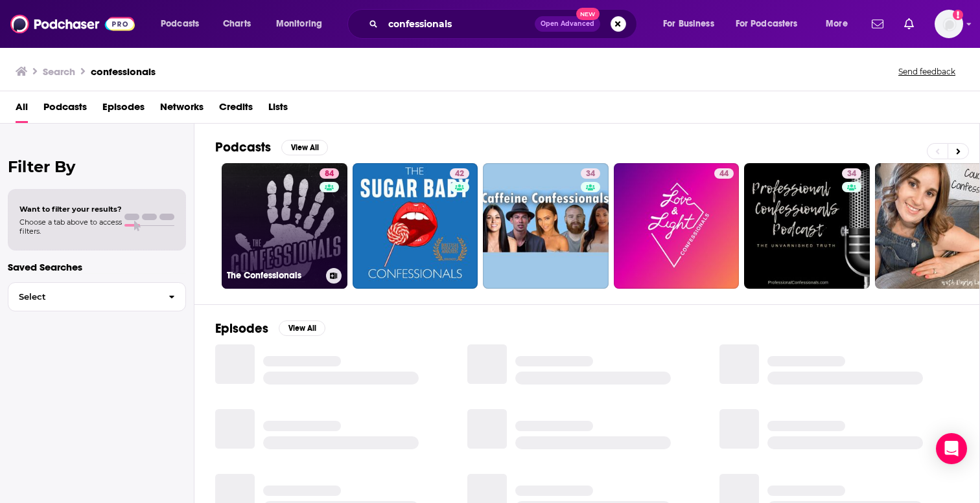 This screenshot has height=503, width=980. What do you see at coordinates (123, 110) in the screenshot?
I see `a: Episodes` at bounding box center [123, 110].